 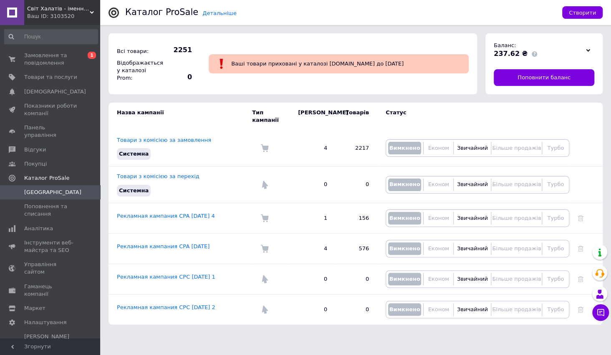 What do you see at coordinates (58, 9) in the screenshot?
I see `span: Світ Халатів - іменні халати з вишивкою` at bounding box center [58, 9].